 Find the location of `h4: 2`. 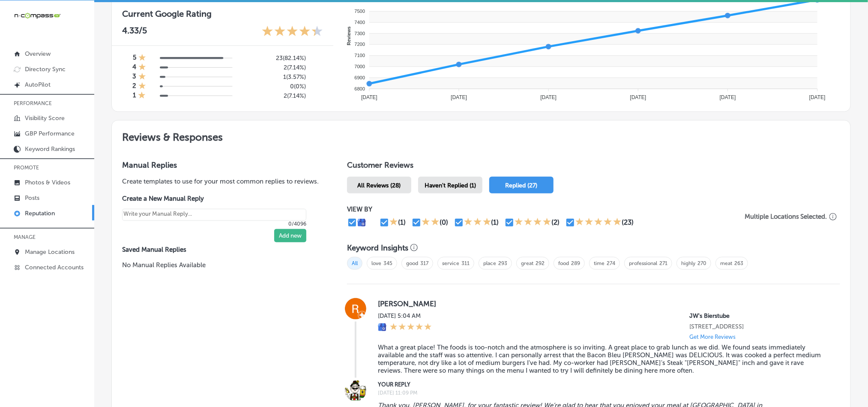

h4: 2 is located at coordinates (134, 86).